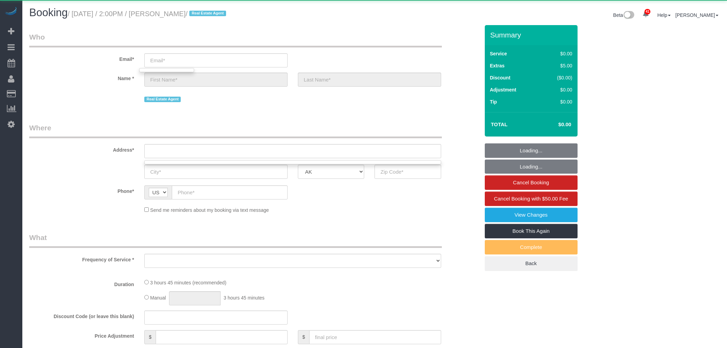 The height and width of the screenshot is (348, 727). I want to click on span: Booking, so click(48, 12).